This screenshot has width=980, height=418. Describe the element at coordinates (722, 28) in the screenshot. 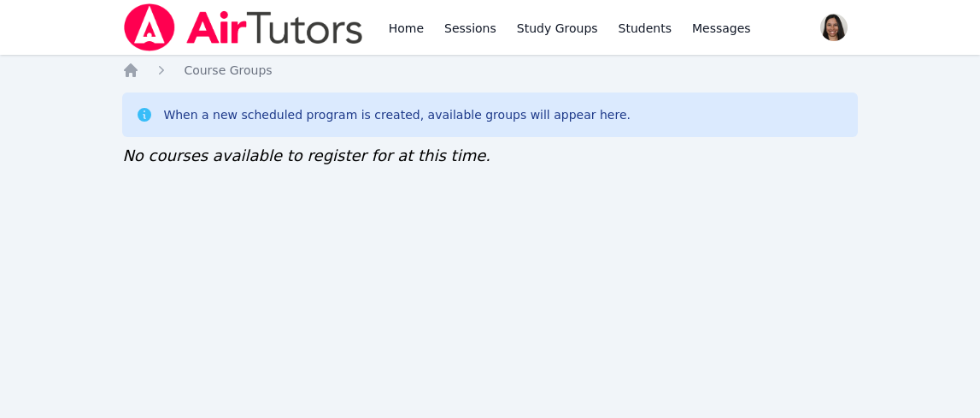

I see `span: Messages` at that location.